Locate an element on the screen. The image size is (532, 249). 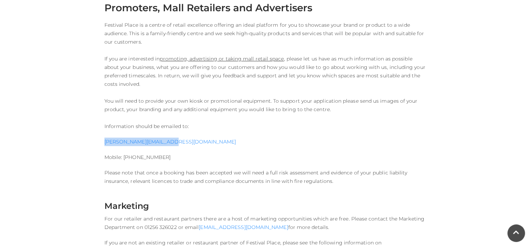
span: promoting, advertising or taking mall retail space is located at coordinates (221, 59).